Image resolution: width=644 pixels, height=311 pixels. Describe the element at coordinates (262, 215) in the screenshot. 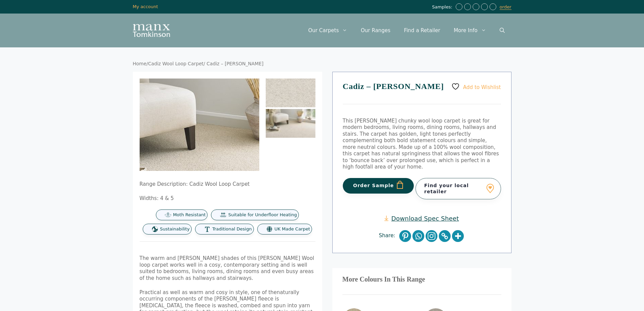

I see `span: Suitable for Underfloor Heating` at that location.